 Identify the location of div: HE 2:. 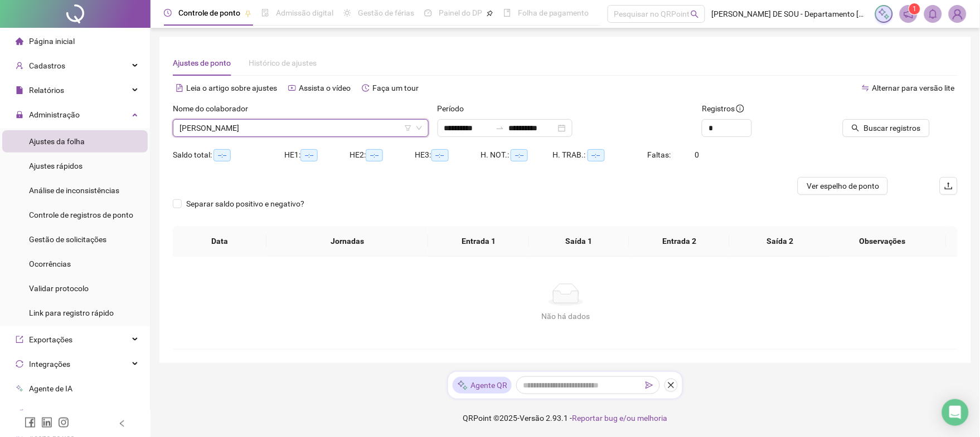
(382, 155).